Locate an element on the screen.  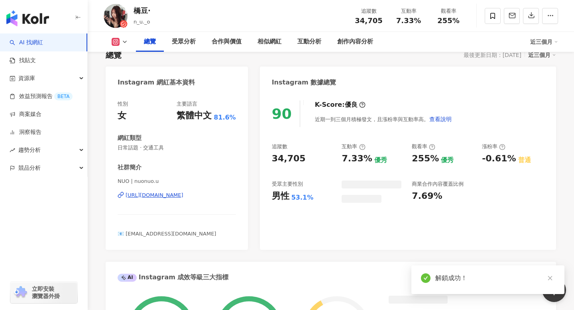
div: 社群簡介 is located at coordinates (130, 167).